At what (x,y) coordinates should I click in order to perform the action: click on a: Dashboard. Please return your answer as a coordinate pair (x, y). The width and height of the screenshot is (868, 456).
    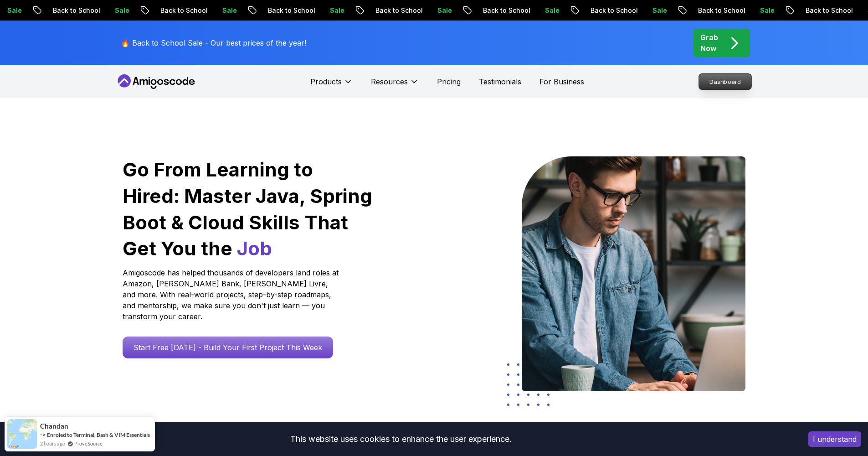
    Looking at the image, I should click on (725, 82).